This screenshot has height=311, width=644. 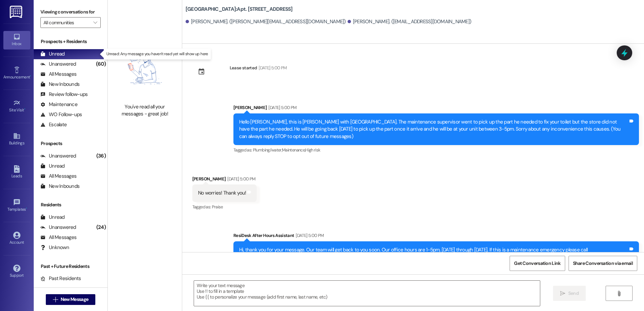 What do you see at coordinates (67, 23) in the screenshot?
I see `input: All communities` at bounding box center [67, 23].